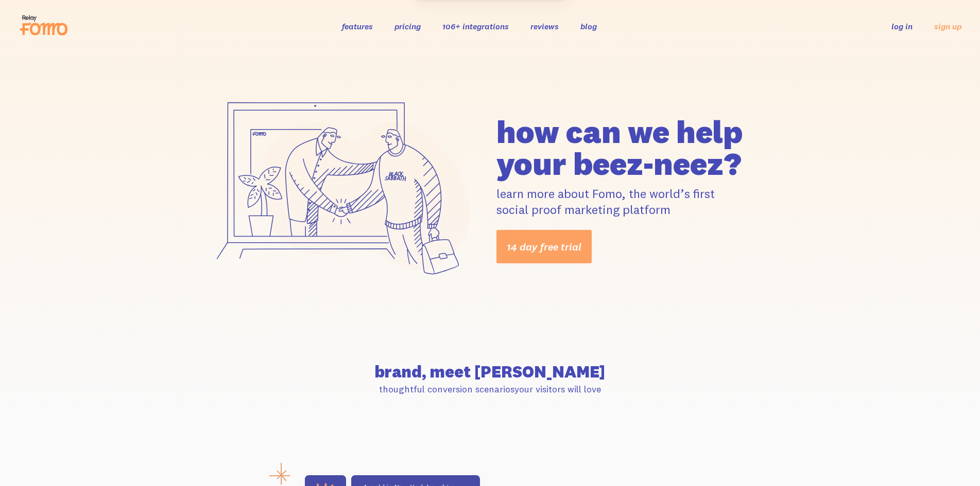  Describe the element at coordinates (545, 26) in the screenshot. I see `a: reviews` at that location.